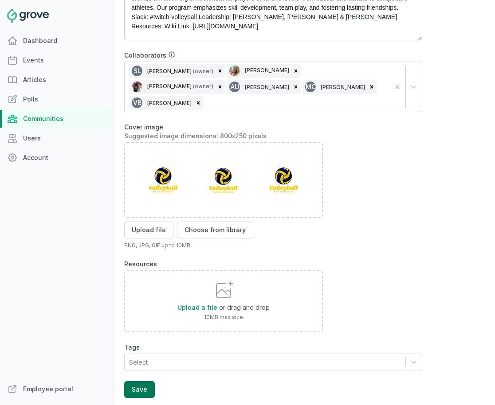 Image resolution: width=495 pixels, height=405 pixels. I want to click on p: 10MB max size, so click(223, 317).